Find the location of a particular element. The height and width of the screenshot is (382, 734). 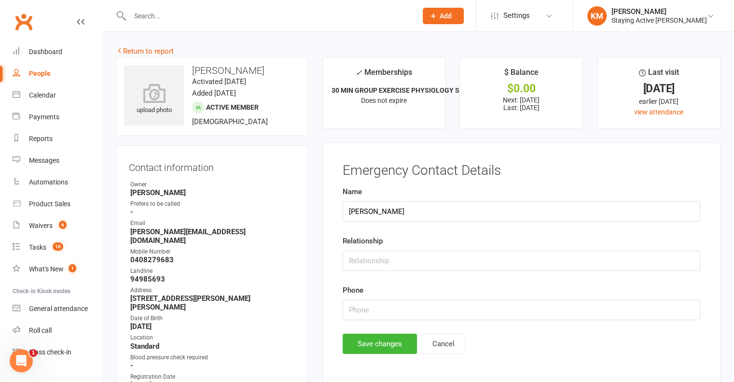

div: KM is located at coordinates (597, 16).